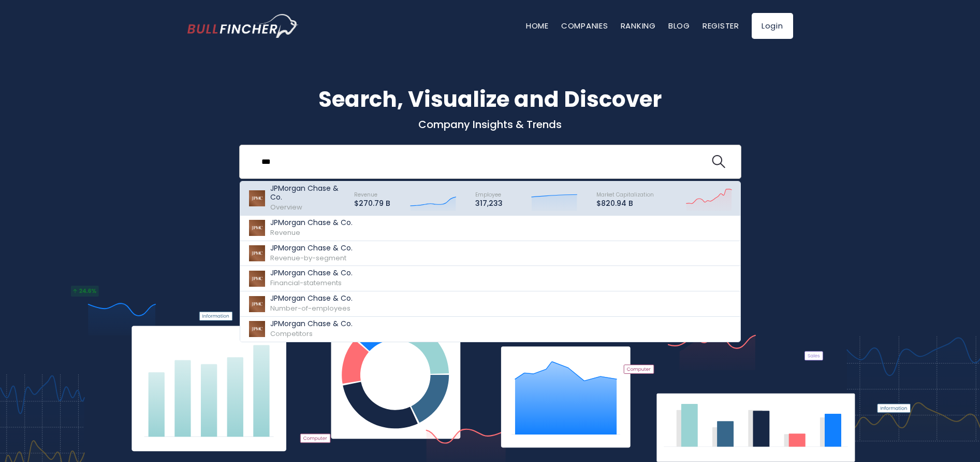 This screenshot has width=980, height=462. What do you see at coordinates (584, 26) in the screenshot?
I see `a: Companies` at bounding box center [584, 26].